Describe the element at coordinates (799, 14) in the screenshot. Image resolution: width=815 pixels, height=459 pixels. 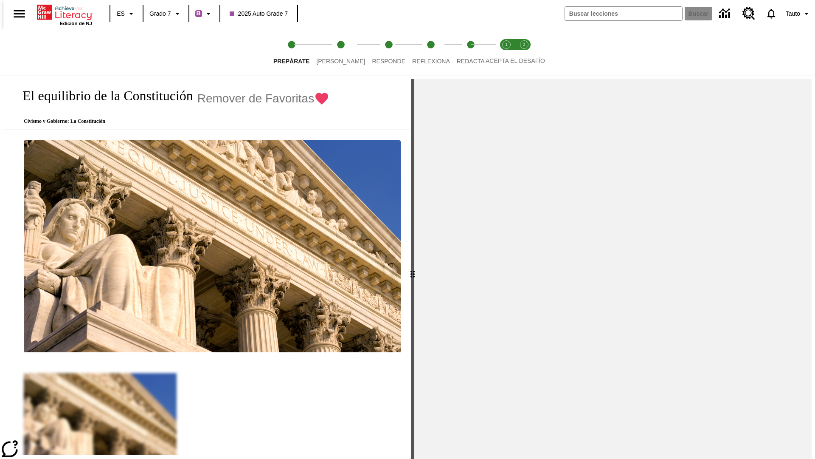
I see `button: Perfil/Configuración` at that location.